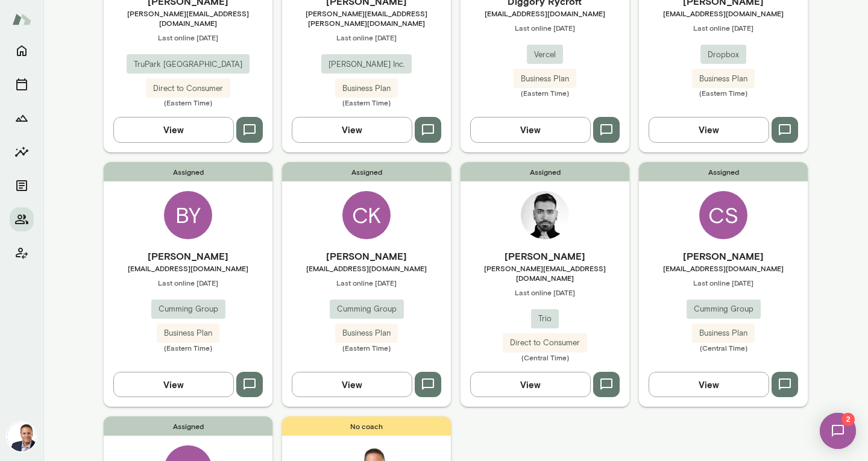 This screenshot has width=868, height=461. What do you see at coordinates (22, 118) in the screenshot?
I see `button: Growth Plan` at bounding box center [22, 118].